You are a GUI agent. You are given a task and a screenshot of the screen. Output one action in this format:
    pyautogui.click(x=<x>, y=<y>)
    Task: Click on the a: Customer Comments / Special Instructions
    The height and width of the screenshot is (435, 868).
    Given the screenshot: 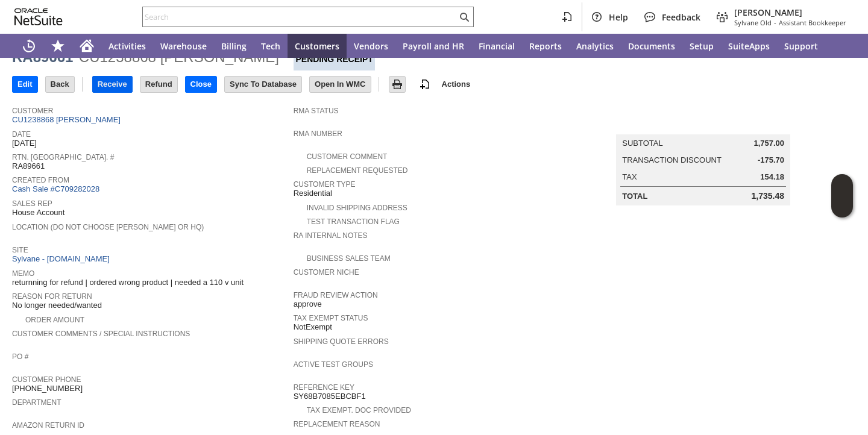 What is the action you would take?
    pyautogui.click(x=101, y=334)
    